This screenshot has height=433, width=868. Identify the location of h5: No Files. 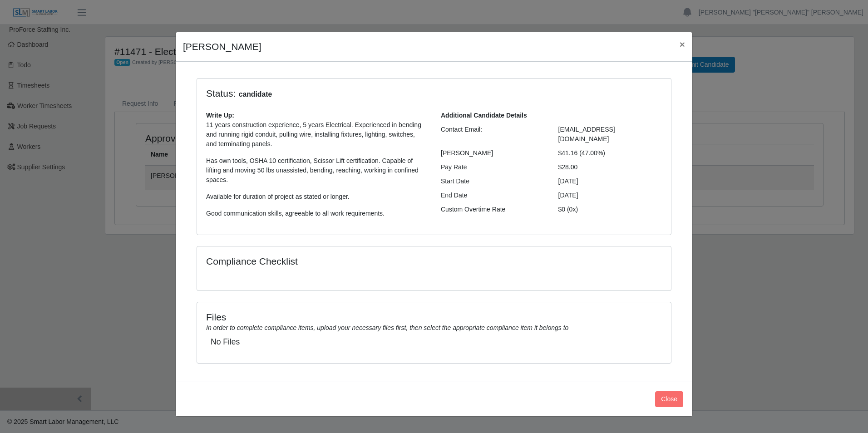
(434, 342).